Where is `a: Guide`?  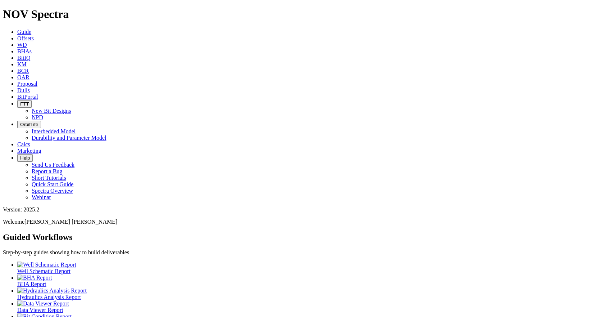
a: Guide is located at coordinates (24, 32).